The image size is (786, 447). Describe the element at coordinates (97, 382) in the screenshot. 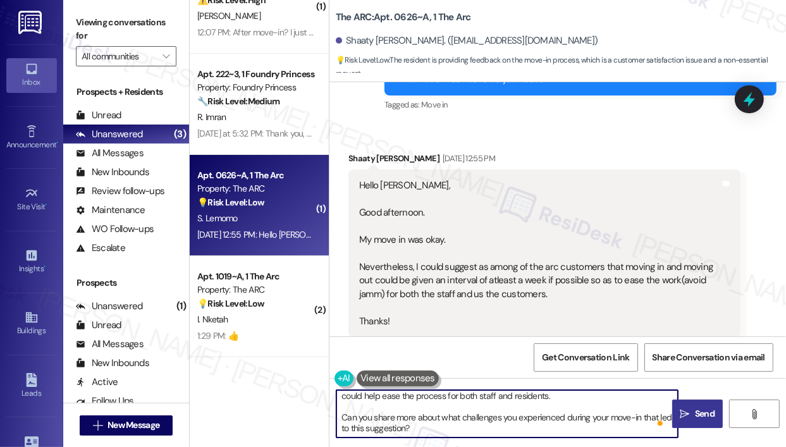

I see `div: Active` at that location.